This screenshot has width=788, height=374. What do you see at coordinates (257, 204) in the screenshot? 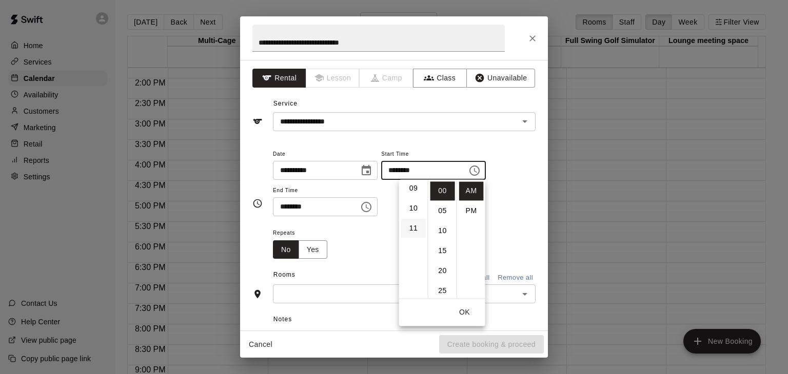
I see `svg: Timing` at bounding box center [257, 204].